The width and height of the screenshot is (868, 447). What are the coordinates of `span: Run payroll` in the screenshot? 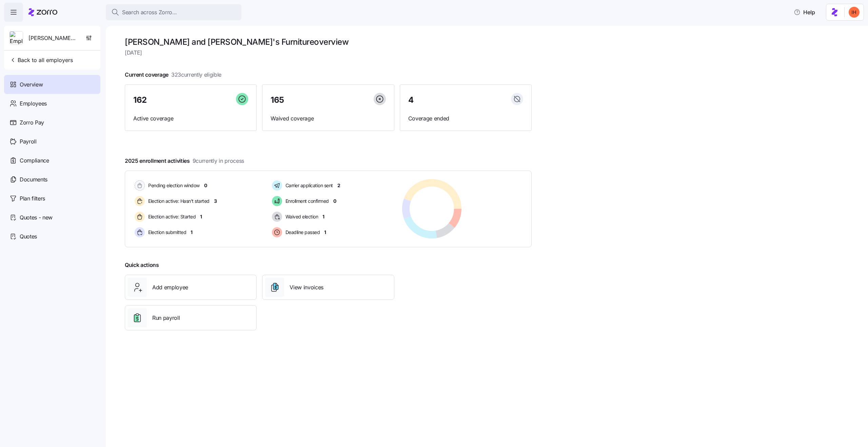 It's located at (166, 317).